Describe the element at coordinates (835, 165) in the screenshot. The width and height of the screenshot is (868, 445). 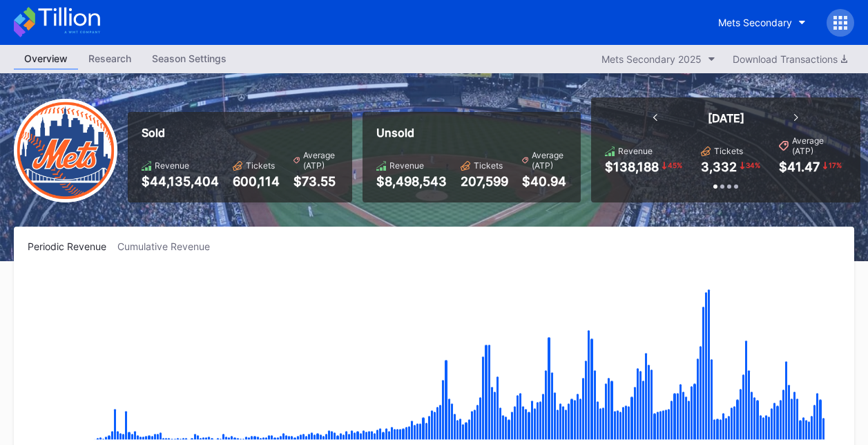
I see `div: 17 %` at that location.